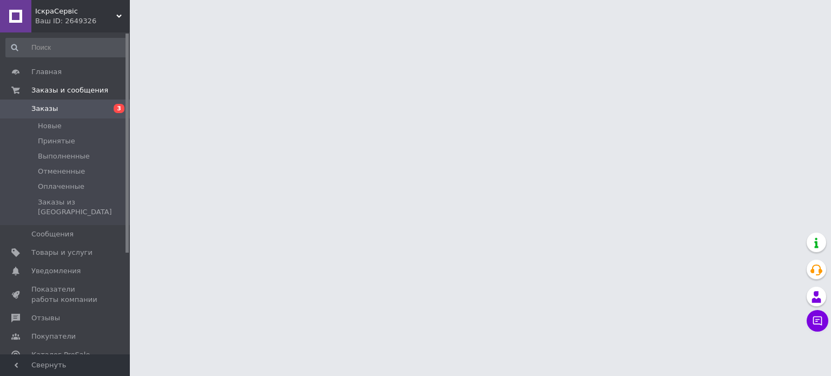 The image size is (831, 376). What do you see at coordinates (82, 21) in the screenshot?
I see `div: Ваш ID: 2649326` at bounding box center [82, 21].